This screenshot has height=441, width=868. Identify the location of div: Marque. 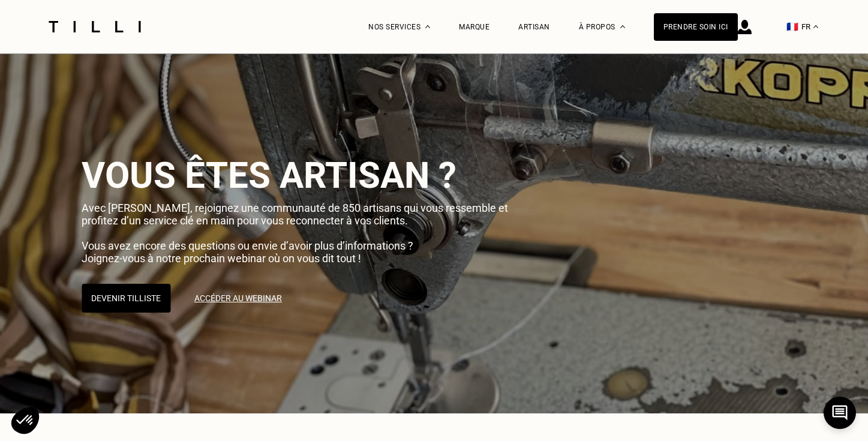
(474, 27).